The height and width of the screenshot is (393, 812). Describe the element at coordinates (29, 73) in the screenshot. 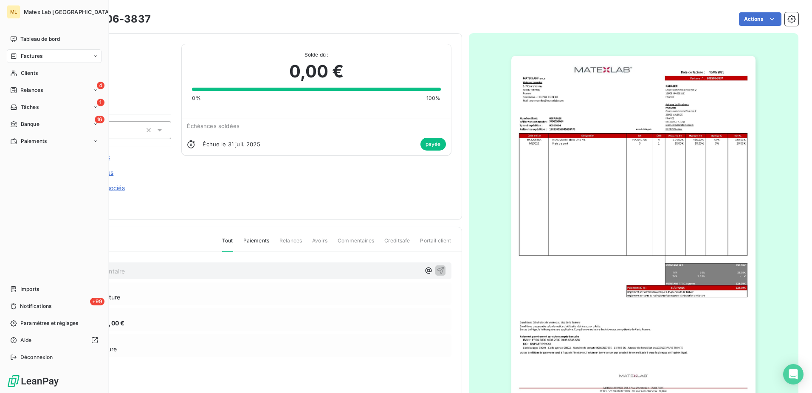

I see `span: Clients` at that location.